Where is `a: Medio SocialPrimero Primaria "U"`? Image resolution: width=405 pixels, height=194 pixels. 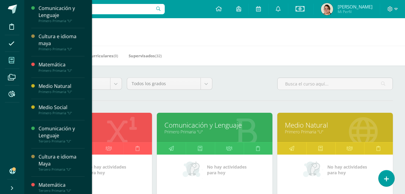
a: Medio SocialPrimero Primaria "U" is located at coordinates (62, 110).